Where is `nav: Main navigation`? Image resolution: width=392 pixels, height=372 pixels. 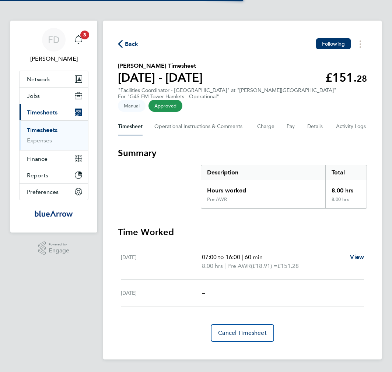 nav: Main navigation is located at coordinates (54, 127).